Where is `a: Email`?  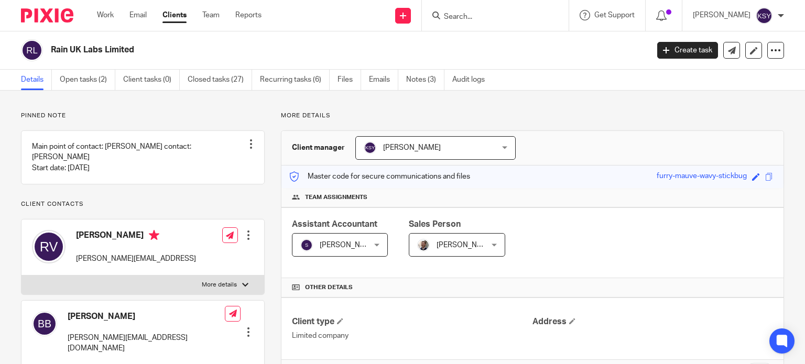 a: Email is located at coordinates (138, 15).